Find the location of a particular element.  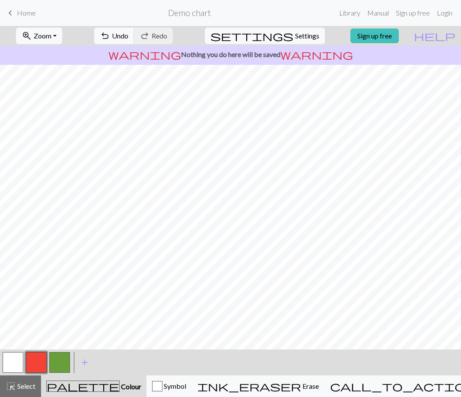

button: Erase is located at coordinates (258, 387).